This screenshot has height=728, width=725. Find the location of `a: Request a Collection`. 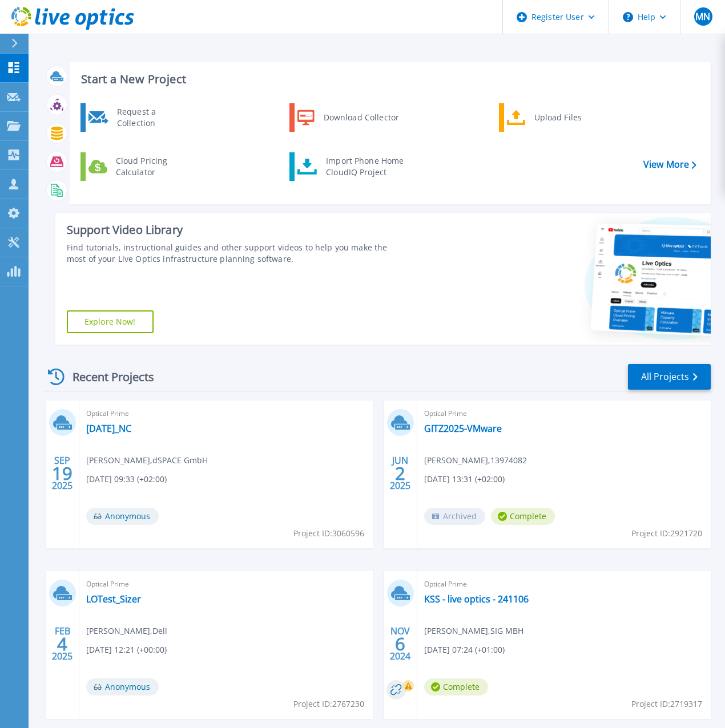

a: Request a Collection is located at coordinates (138, 118).